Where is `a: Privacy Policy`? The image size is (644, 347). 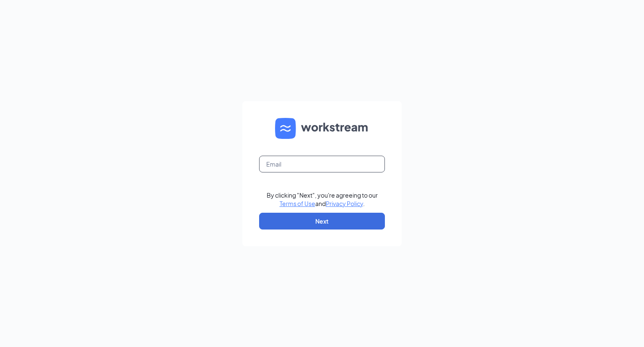
a: Privacy Policy is located at coordinates (344, 203).